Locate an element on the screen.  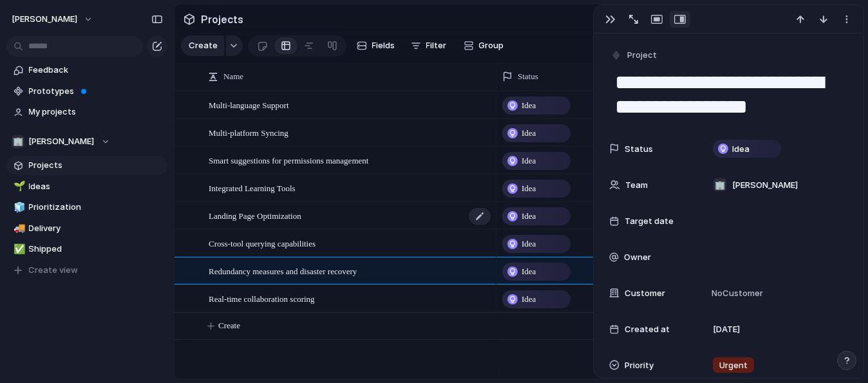
span: Group is located at coordinates (491, 46).